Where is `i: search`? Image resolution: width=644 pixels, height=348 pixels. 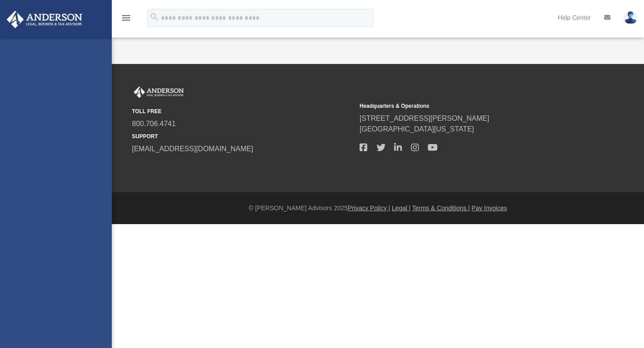
i: search is located at coordinates (154, 17).